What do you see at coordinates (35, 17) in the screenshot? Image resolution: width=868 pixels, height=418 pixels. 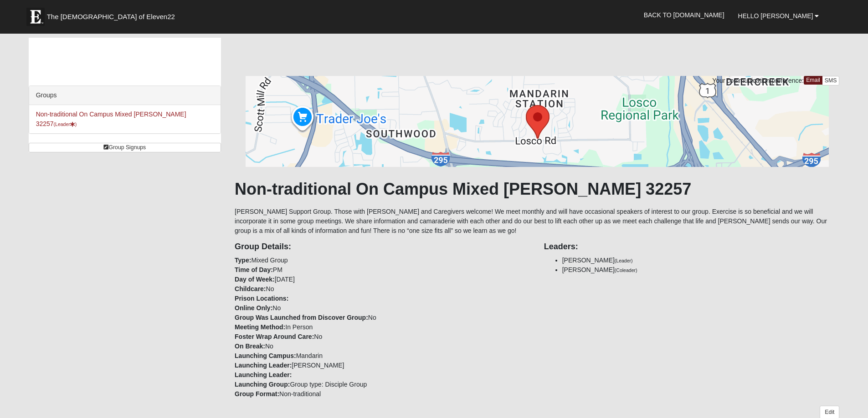 I see `img: Eleven22 logo` at bounding box center [35, 17].